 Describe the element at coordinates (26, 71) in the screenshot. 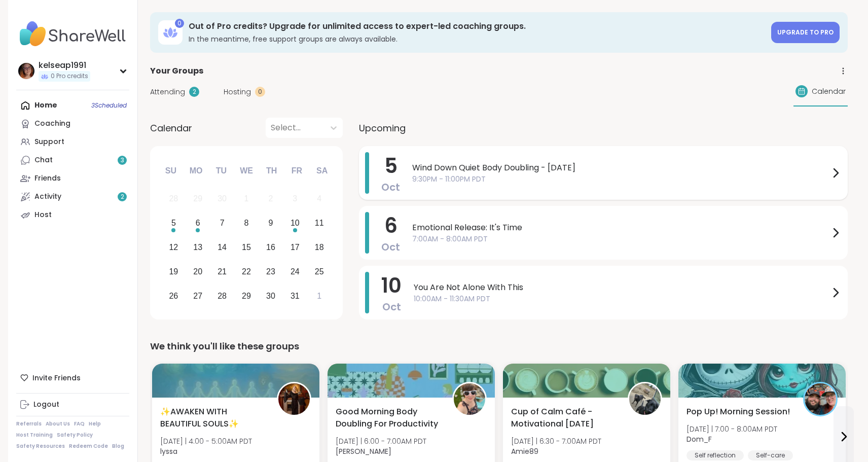

I see `img: kelseap1991` at that location.